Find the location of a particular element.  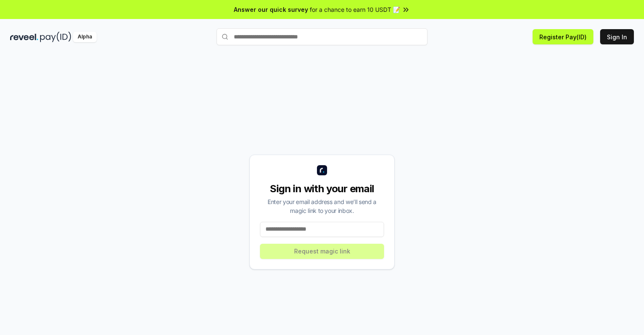

button: Sign In is located at coordinates (617, 37).